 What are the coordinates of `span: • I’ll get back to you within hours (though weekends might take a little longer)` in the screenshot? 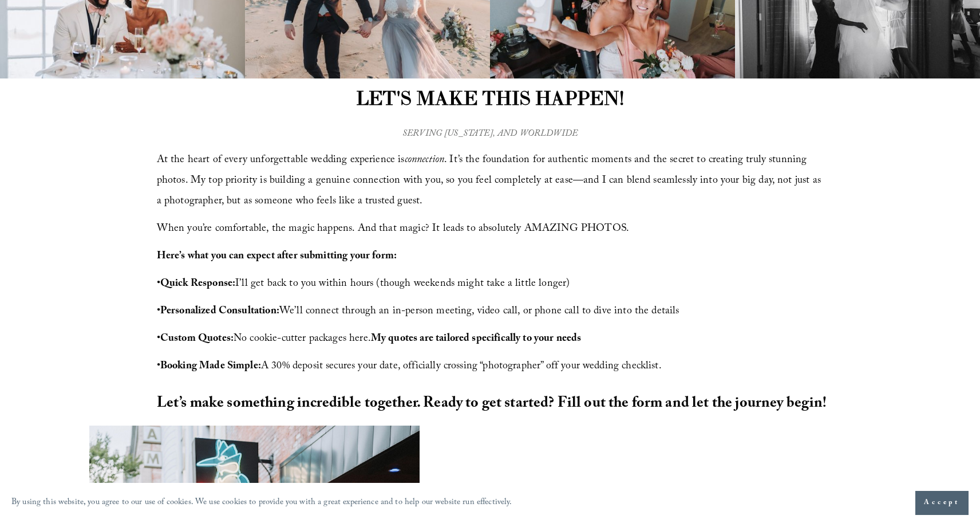 It's located at (363, 284).